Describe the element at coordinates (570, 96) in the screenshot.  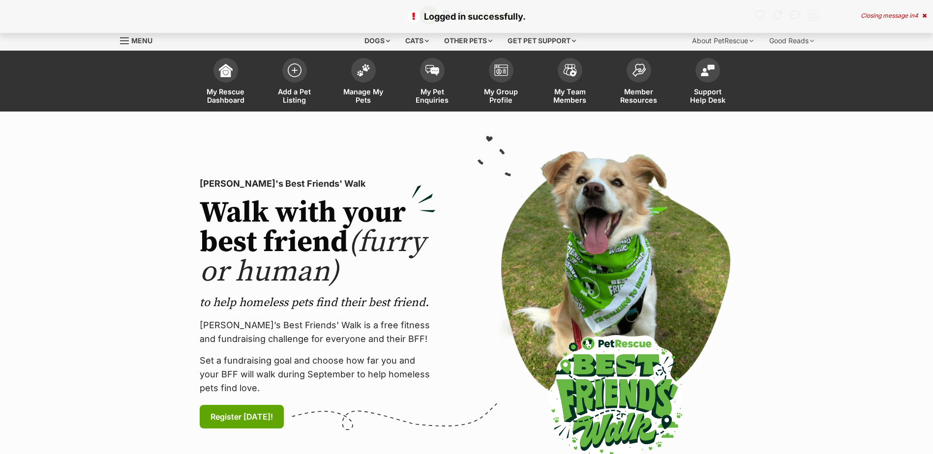
I see `span: My Team Members` at that location.